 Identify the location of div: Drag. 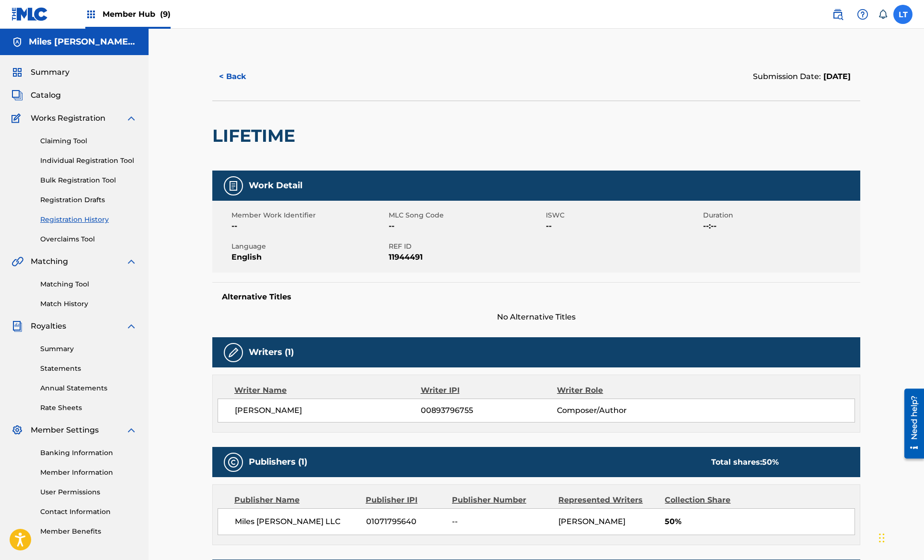
(882, 537).